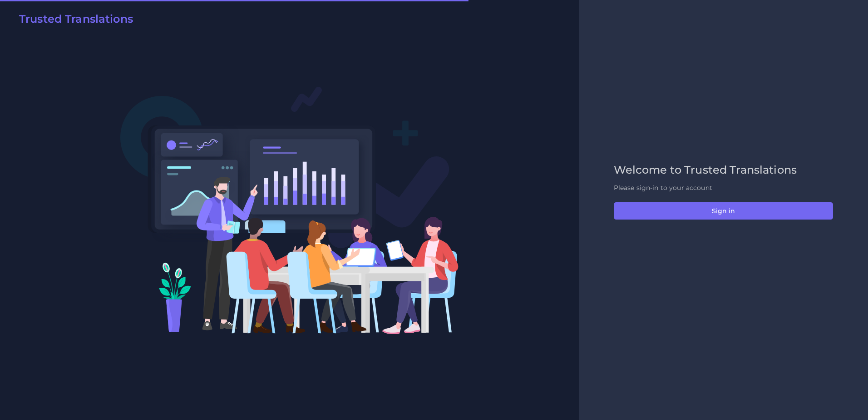 This screenshot has height=420, width=868. I want to click on button: Sign in, so click(723, 211).